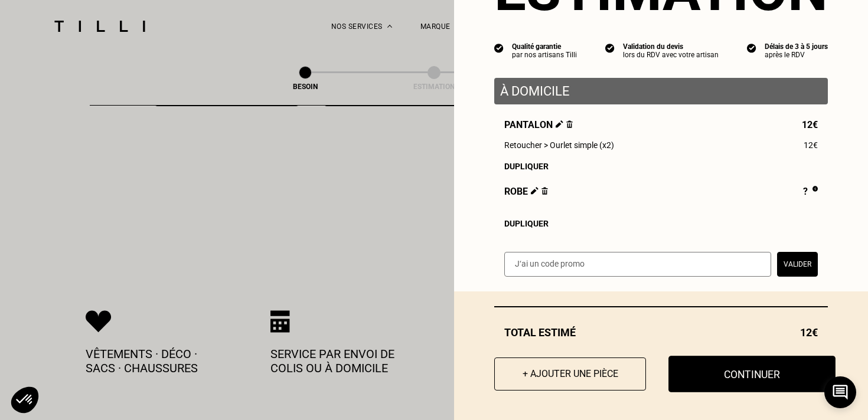 The width and height of the screenshot is (868, 420). What do you see at coordinates (814, 189) in the screenshot?
I see `img: Pourquoi le prix est indéfini ?` at bounding box center [814, 189].